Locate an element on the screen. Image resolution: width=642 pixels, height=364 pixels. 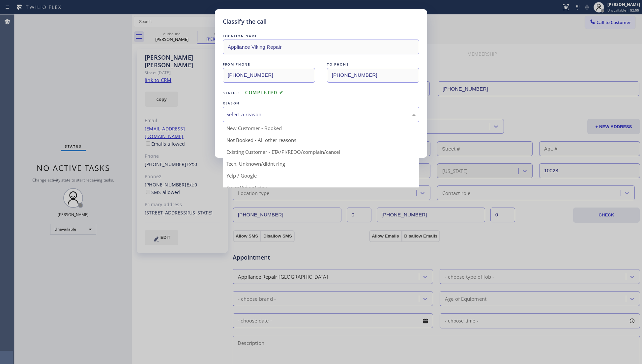
div: Tech, Unknown/didnt ring is located at coordinates (321, 164).